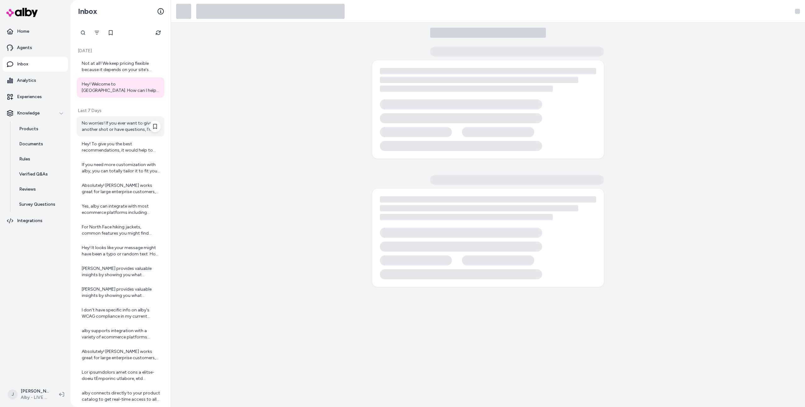 The image size is (805, 407). I want to click on a: Hey! To give you the best recommendations, it would help to know what kind of products you're int..., so click(120, 147).